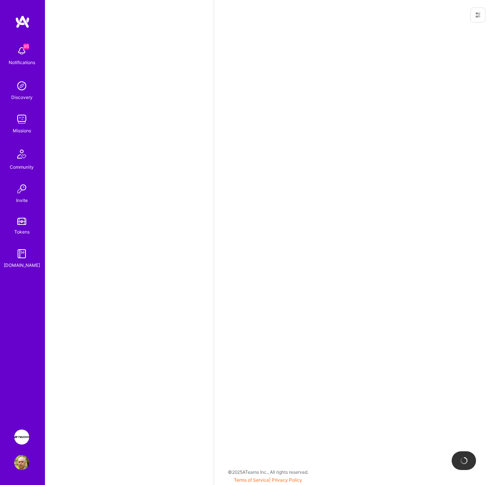  I want to click on div: Community, so click(22, 167).